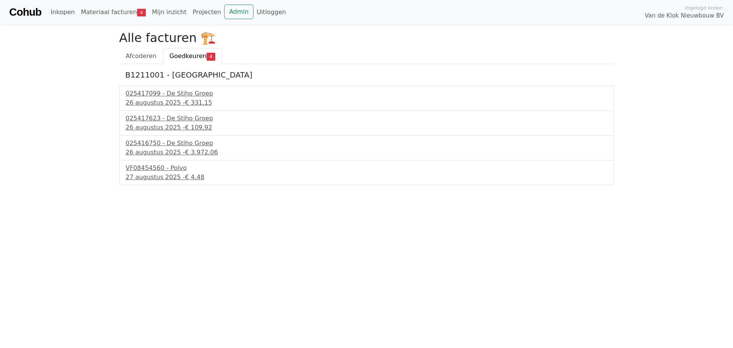 The height and width of the screenshot is (348, 733). What do you see at coordinates (25, 12) in the screenshot?
I see `a: Cohub` at bounding box center [25, 12].